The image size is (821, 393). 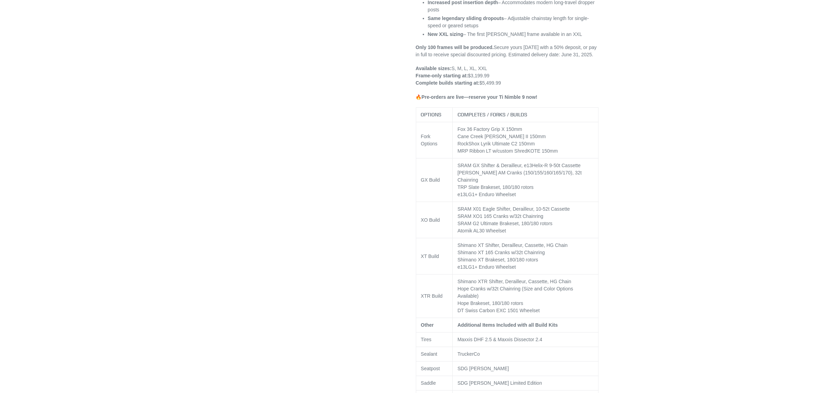 I want to click on td: XTR Build, so click(x=434, y=296).